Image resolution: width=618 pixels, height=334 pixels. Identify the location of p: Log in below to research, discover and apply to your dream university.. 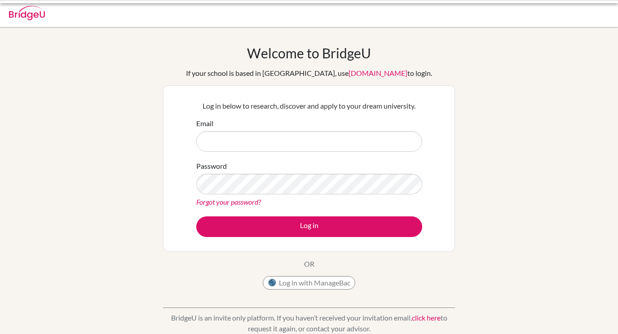
(309, 106).